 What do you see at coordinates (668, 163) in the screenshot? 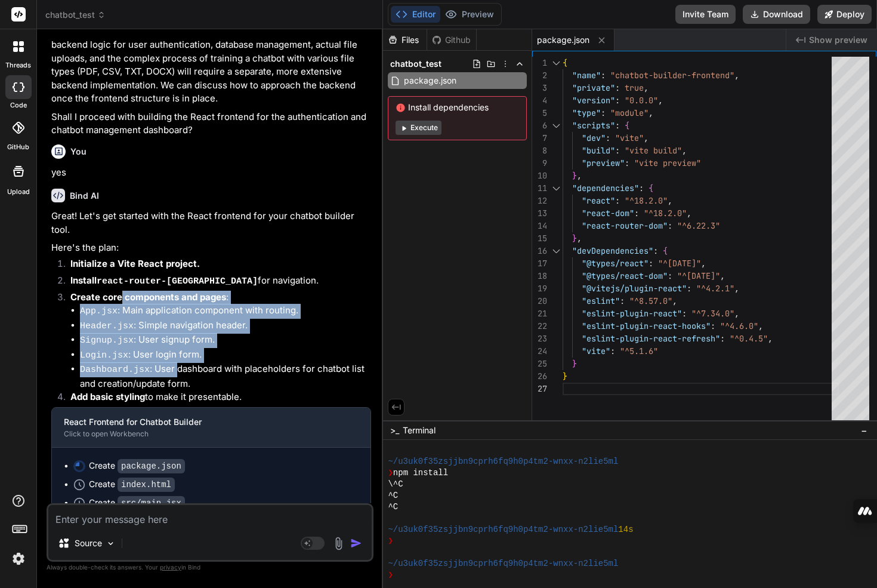
I see `span: "vite preview"` at bounding box center [668, 163].